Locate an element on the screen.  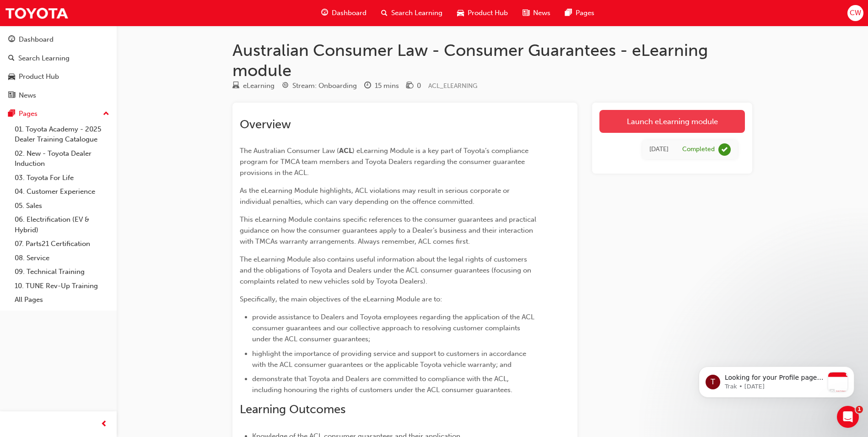
div: Type is located at coordinates (253, 85).